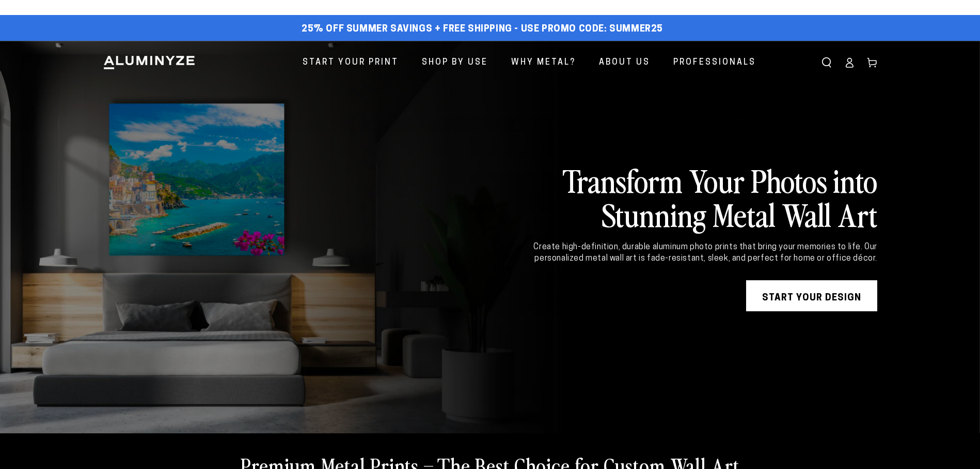 Image resolution: width=980 pixels, height=469 pixels. What do you see at coordinates (826, 62) in the screenshot?
I see `summary: Search our site` at bounding box center [826, 62].